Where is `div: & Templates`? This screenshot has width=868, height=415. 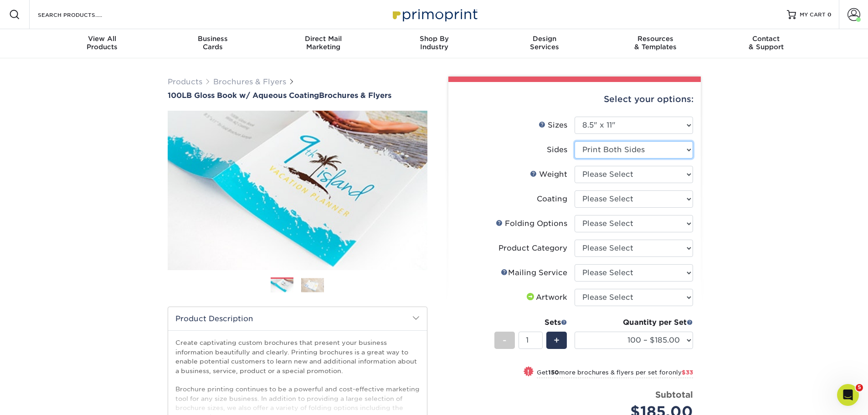
div: & Templates is located at coordinates (655, 43).